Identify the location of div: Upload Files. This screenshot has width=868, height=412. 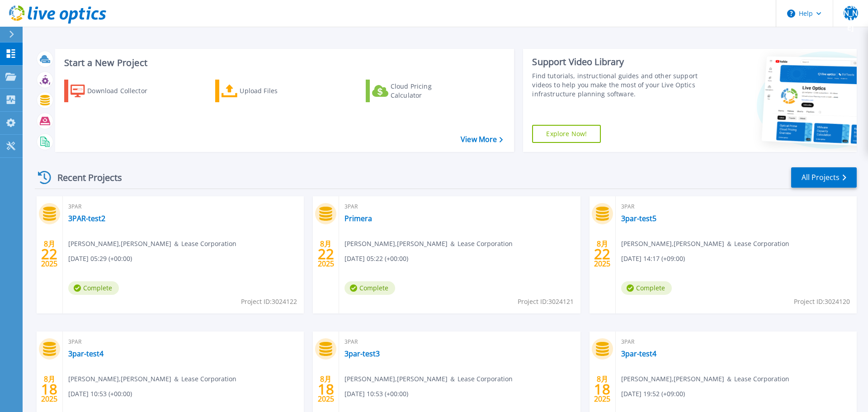
(276, 91).